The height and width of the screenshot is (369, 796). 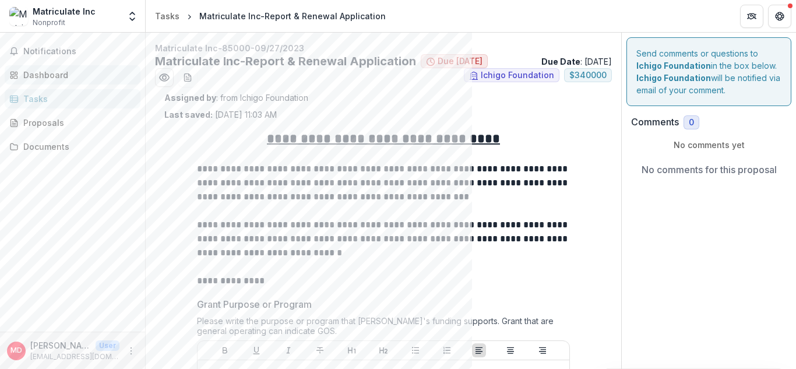 I want to click on button: Italicize, so click(x=289, y=350).